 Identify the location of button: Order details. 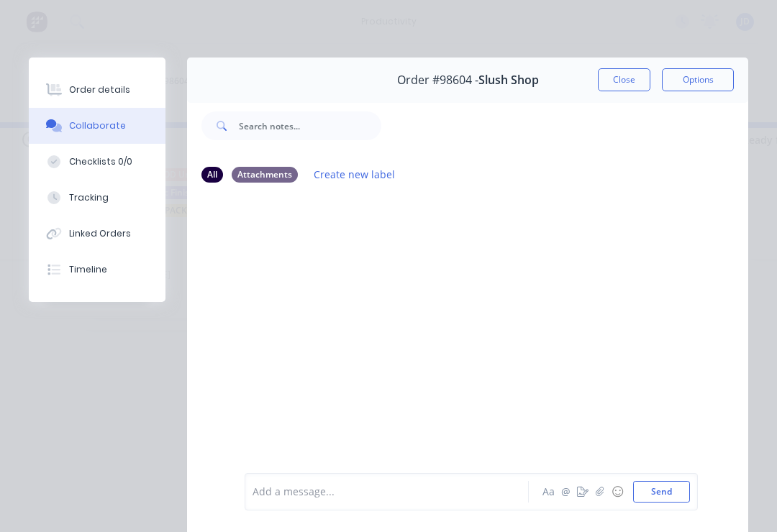
(97, 90).